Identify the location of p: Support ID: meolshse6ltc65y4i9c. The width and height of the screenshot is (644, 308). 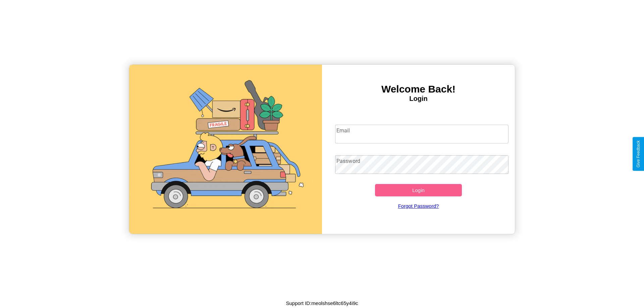
(322, 303).